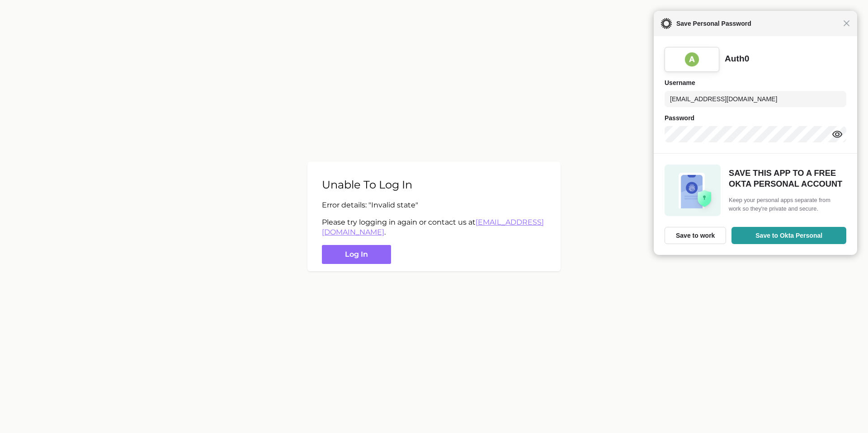  I want to click on h5: Save this app to a free Okta Personal account, so click(786, 178).